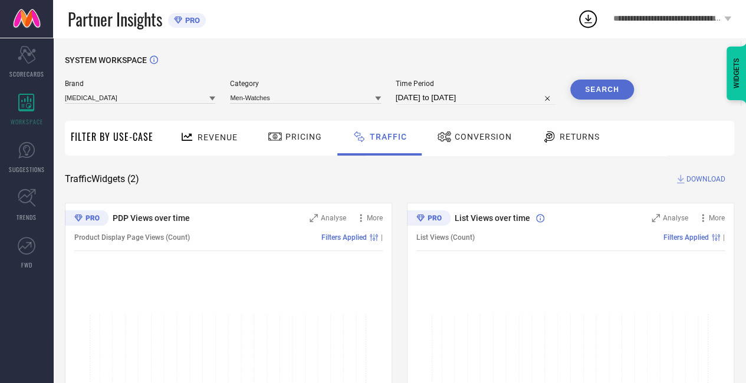 The width and height of the screenshot is (746, 383). Describe the element at coordinates (218, 137) in the screenshot. I see `span: Revenue` at that location.